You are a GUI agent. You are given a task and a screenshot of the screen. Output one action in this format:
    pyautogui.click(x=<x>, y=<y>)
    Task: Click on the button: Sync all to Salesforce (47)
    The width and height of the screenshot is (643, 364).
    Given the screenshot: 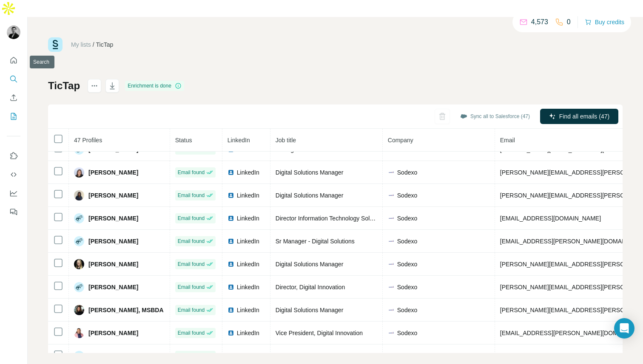 What is the action you would take?
    pyautogui.click(x=495, y=116)
    